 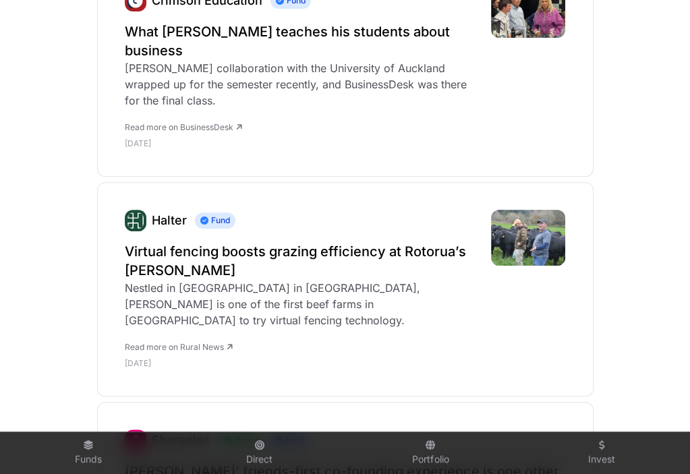 What do you see at coordinates (431, 453) in the screenshot?
I see `a: Portfolio` at bounding box center [431, 453].